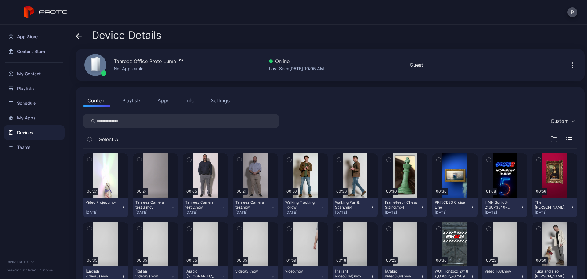 The height and width of the screenshot is (279, 587). I want to click on button: Playlists, so click(132, 100).